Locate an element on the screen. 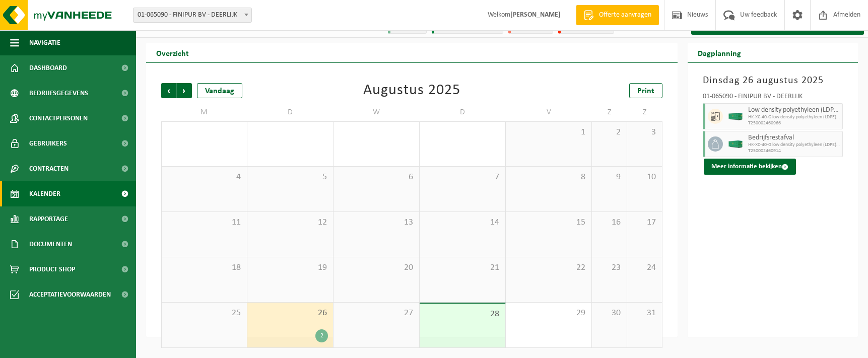 This screenshot has height=358, width=868. span: 7 is located at coordinates (463, 178).